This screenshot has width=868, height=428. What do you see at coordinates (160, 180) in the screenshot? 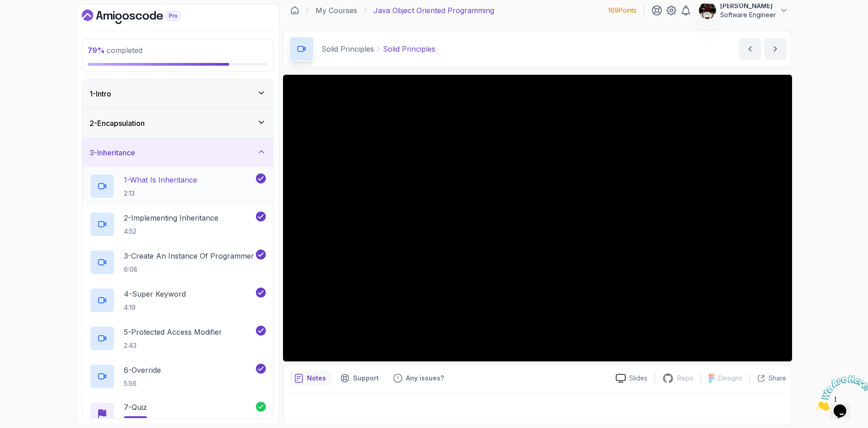
I see `p: 1 - What Is Inheritance` at bounding box center [160, 180].